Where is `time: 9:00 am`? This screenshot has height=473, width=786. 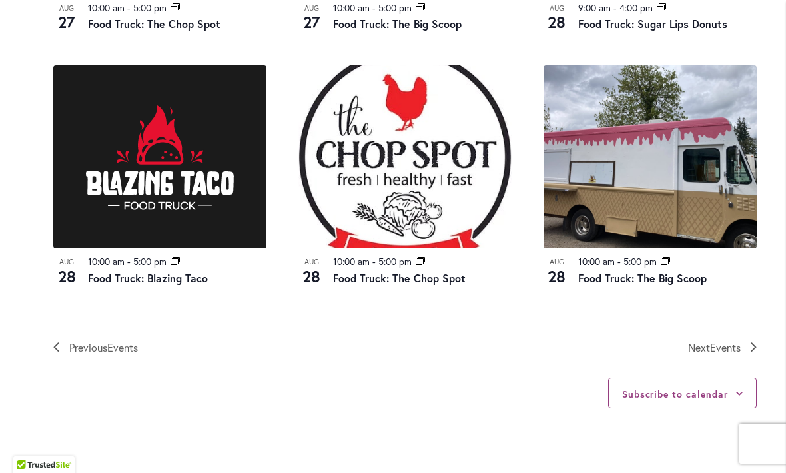
time: 9:00 am is located at coordinates (594, 7).